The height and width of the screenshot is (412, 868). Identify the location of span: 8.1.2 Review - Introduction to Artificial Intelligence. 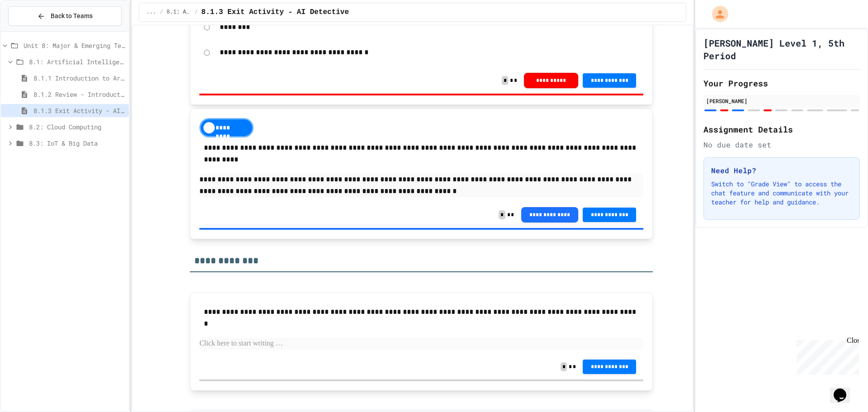
(79, 94).